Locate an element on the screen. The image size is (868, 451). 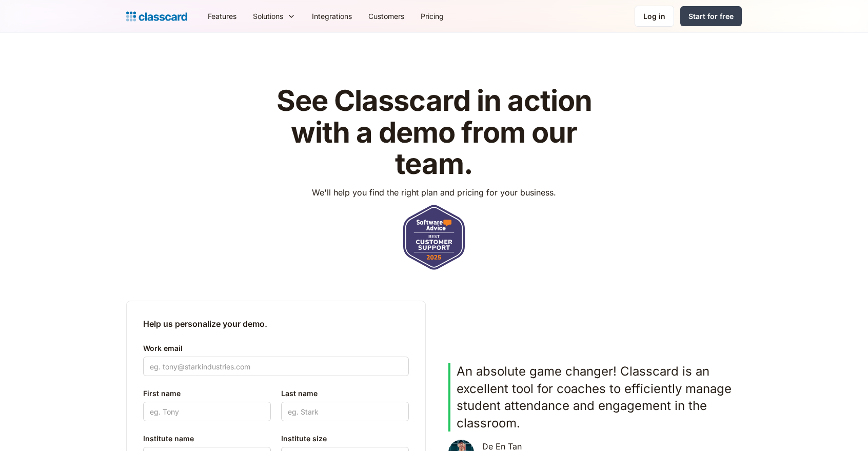
div: Log in is located at coordinates (654, 16).